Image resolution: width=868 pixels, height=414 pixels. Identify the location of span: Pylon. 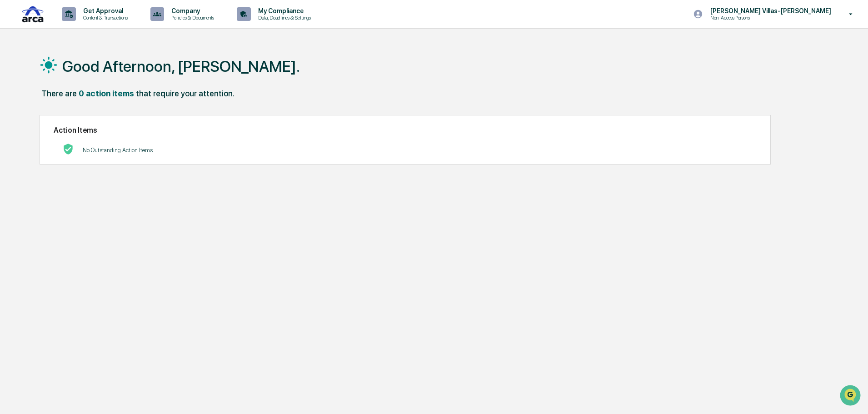
(99, 204).